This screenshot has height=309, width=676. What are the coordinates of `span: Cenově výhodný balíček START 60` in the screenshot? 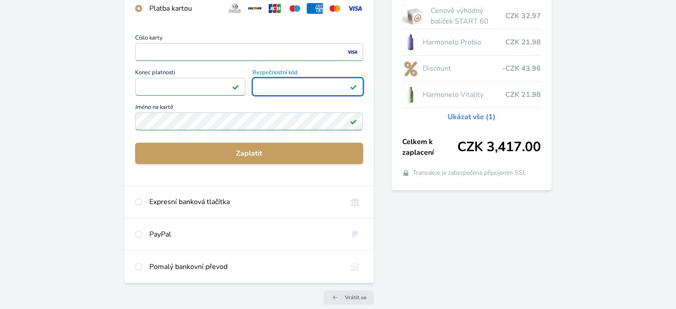 It's located at (467, 16).